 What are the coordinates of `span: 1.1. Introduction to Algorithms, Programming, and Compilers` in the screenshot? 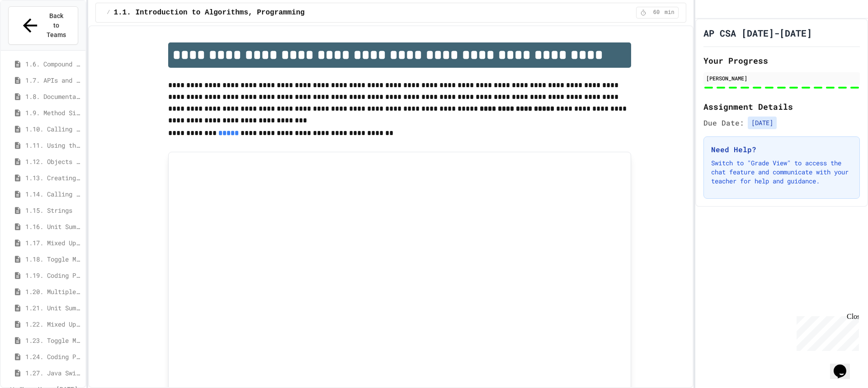 It's located at (241, 13).